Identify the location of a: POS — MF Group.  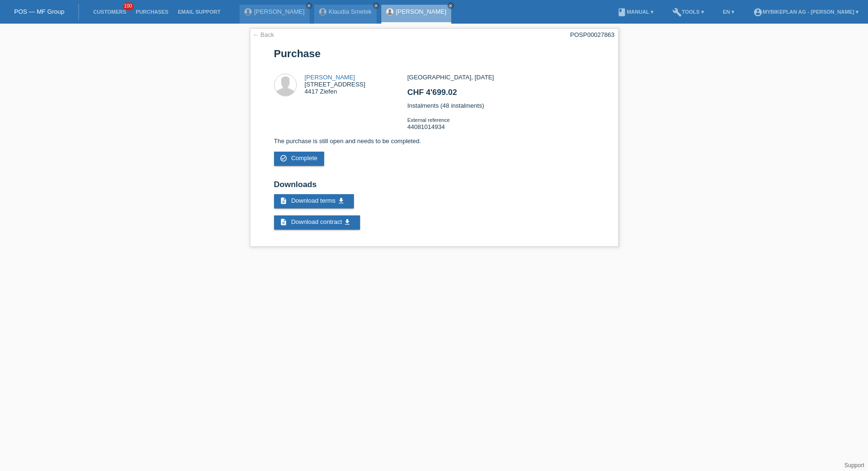
(39, 12).